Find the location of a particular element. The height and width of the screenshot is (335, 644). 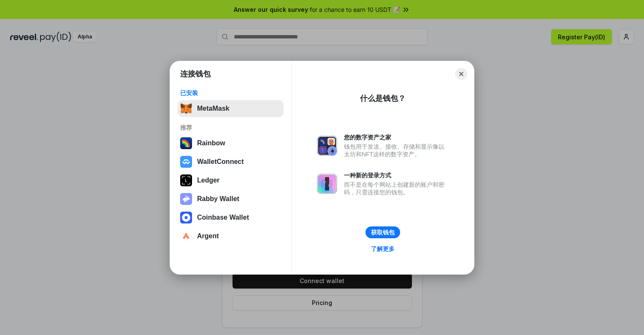

button: MetaMask is located at coordinates (230, 109).